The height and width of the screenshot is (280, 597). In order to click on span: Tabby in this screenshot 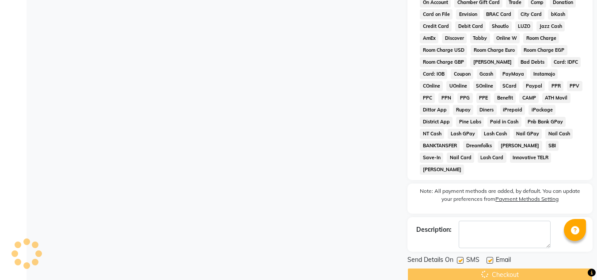, I will do `click(480, 38)`.